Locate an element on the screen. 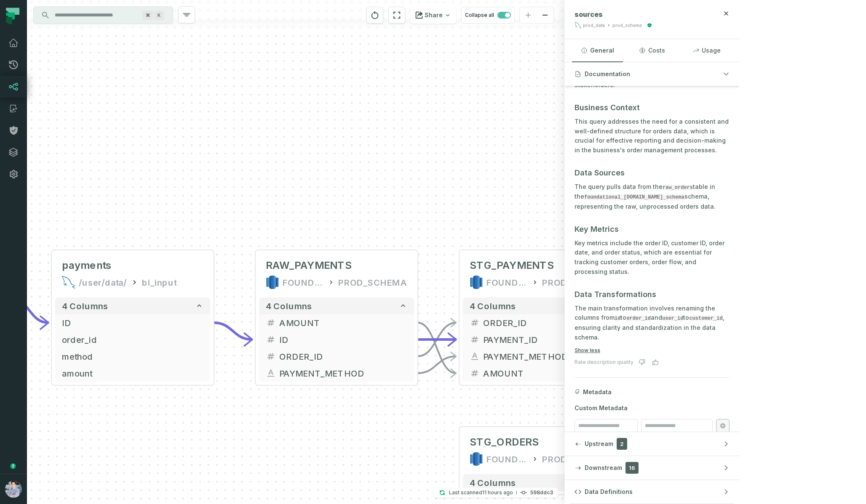 The height and width of the screenshot is (504, 866). button: General is located at coordinates (597, 51).